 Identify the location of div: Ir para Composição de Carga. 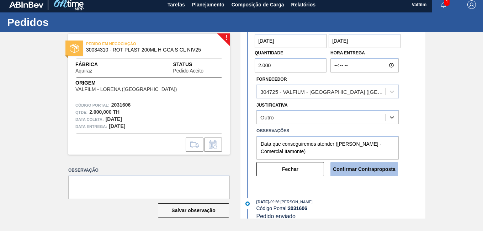
(195, 145).